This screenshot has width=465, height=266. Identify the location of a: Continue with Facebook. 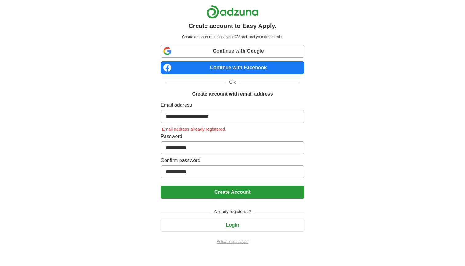
(232, 68).